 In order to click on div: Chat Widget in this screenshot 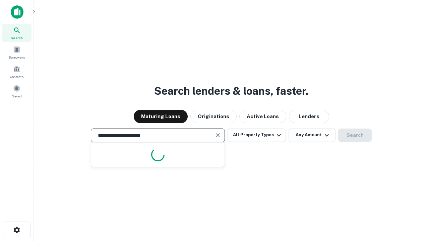, I will do `click(412, 204)`.